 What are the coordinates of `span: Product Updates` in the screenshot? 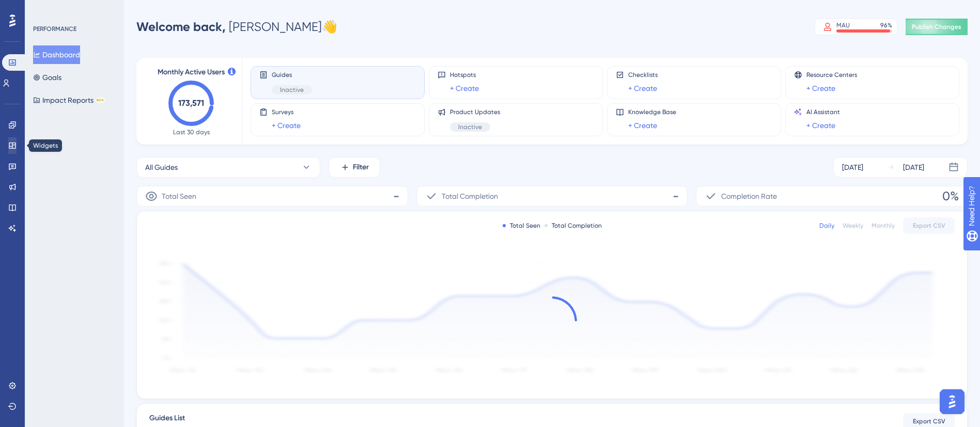 It's located at (474, 112).